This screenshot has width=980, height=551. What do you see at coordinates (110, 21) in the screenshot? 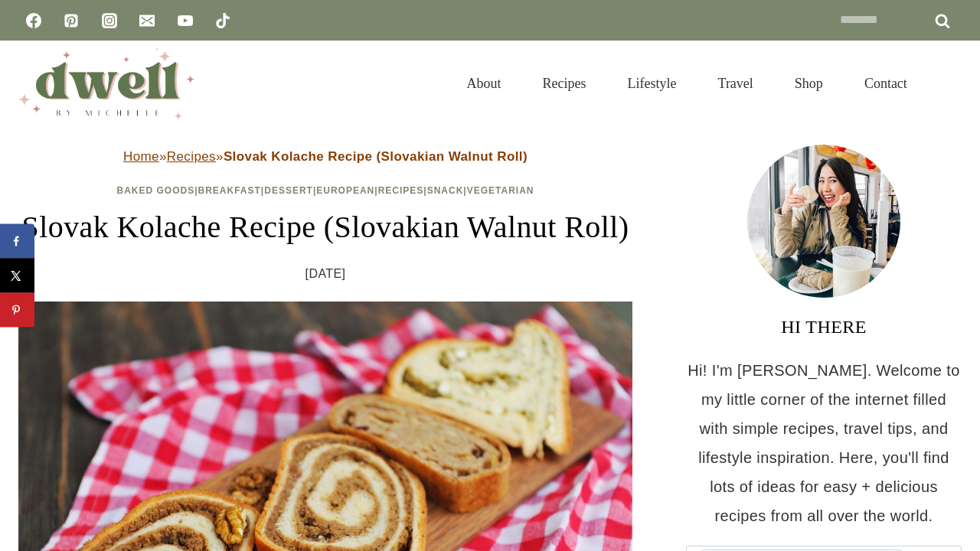
I see `a: Instagram` at bounding box center [110, 21].